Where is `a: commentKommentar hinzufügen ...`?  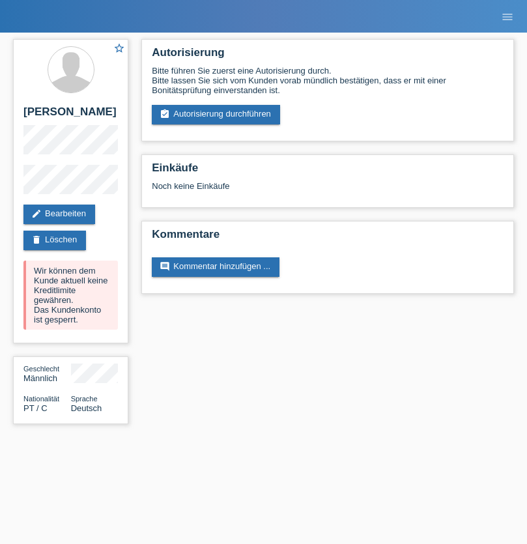
a: commentKommentar hinzufügen ... is located at coordinates (216, 267).